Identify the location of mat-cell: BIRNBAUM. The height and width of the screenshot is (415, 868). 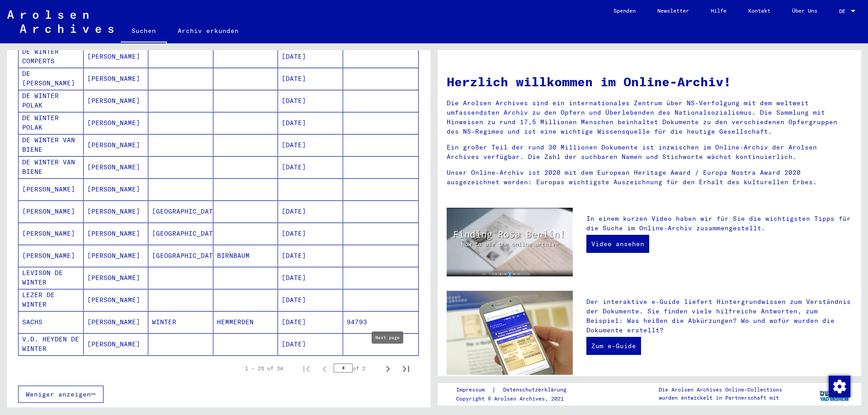
(246, 256).